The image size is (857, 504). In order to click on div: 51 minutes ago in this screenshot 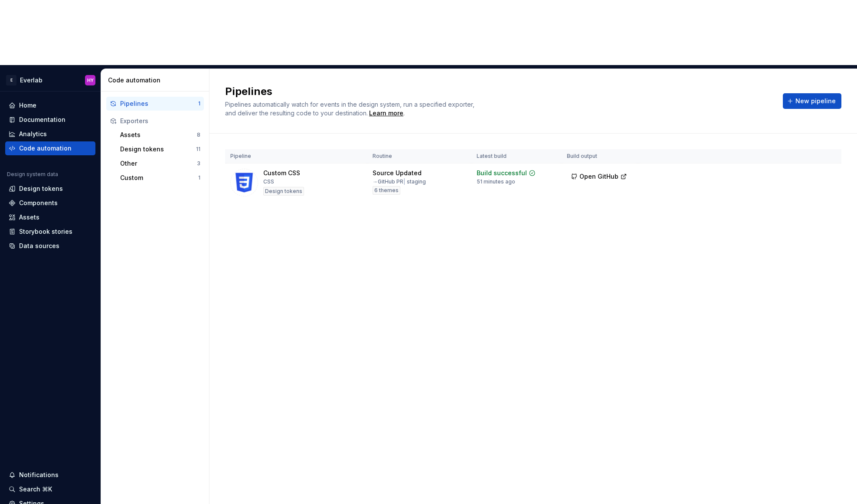, I will do `click(496, 182)`.